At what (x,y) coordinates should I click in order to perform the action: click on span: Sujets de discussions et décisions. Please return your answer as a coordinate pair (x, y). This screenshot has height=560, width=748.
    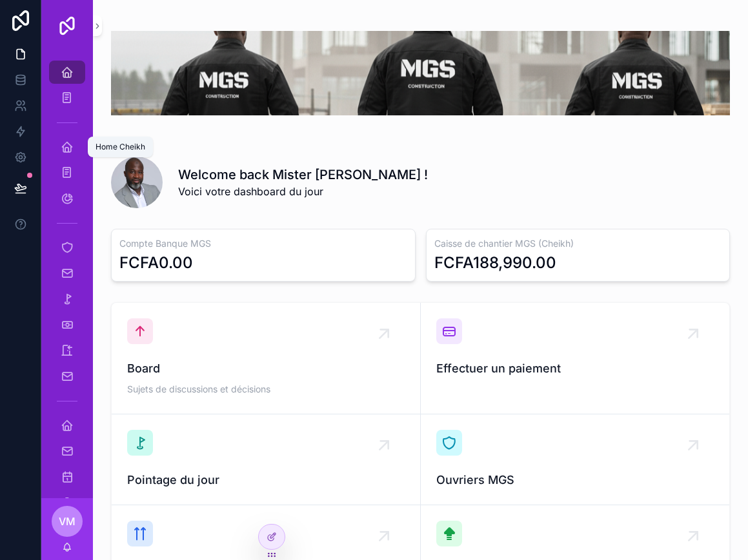
    Looking at the image, I should click on (266, 390).